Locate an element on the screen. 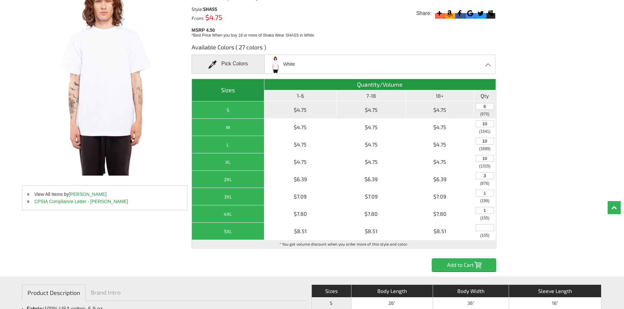 This screenshot has height=309, width=624. td: 16" is located at coordinates (554, 303).